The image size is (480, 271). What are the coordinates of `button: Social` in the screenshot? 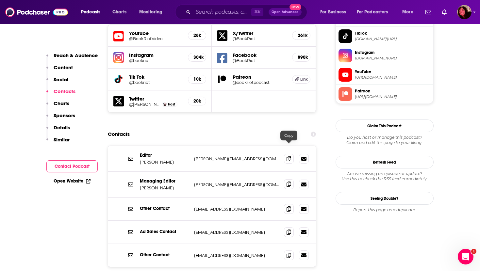 It's located at (57, 82).